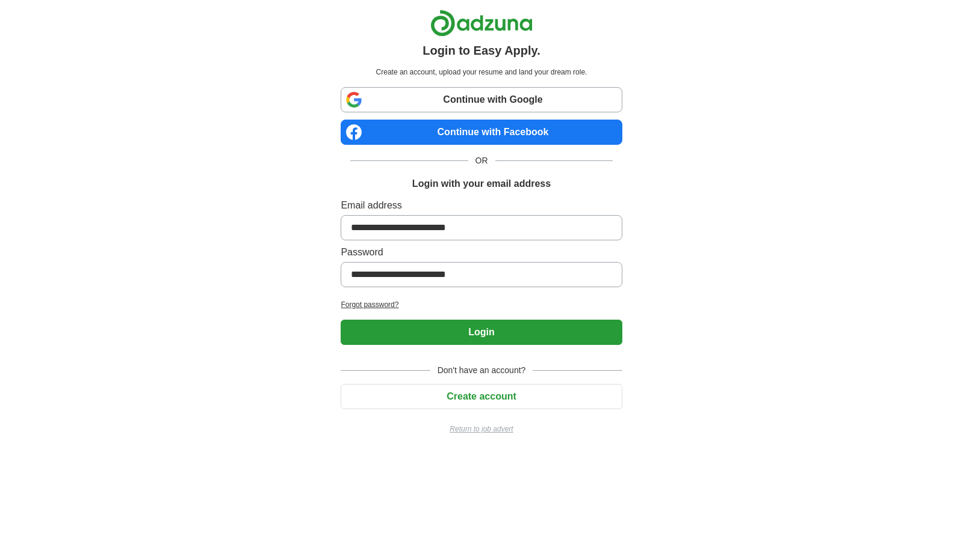 Image resolution: width=963 pixels, height=560 pixels. I want to click on label: Email address, so click(481, 206).